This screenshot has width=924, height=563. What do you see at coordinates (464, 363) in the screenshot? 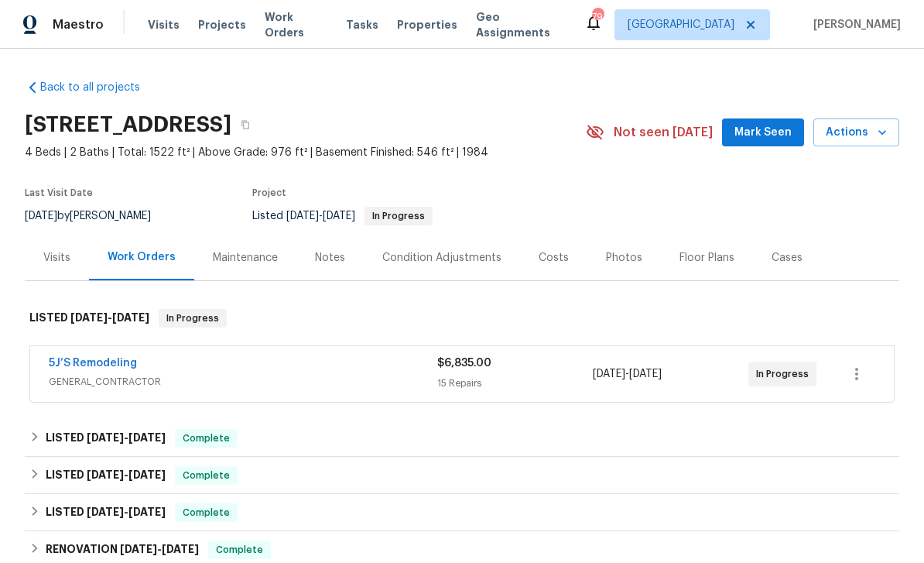
I see `span: $6,835.00` at bounding box center [464, 363].